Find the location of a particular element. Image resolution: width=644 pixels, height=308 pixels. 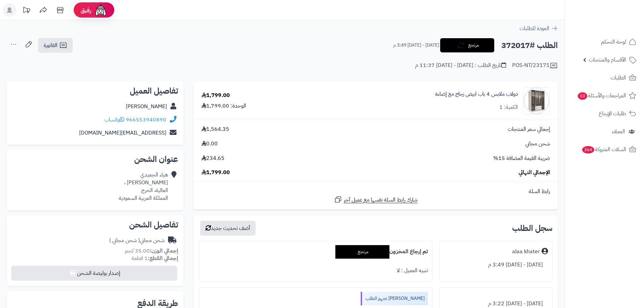

strong: إجمالي الوزن: is located at coordinates (164, 251).